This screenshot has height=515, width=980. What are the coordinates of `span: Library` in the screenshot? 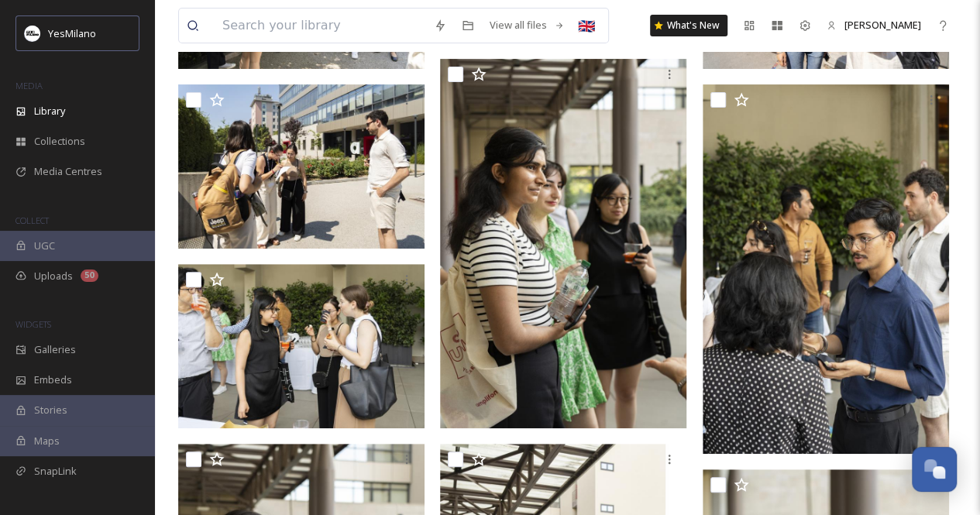 It's located at (49, 111).